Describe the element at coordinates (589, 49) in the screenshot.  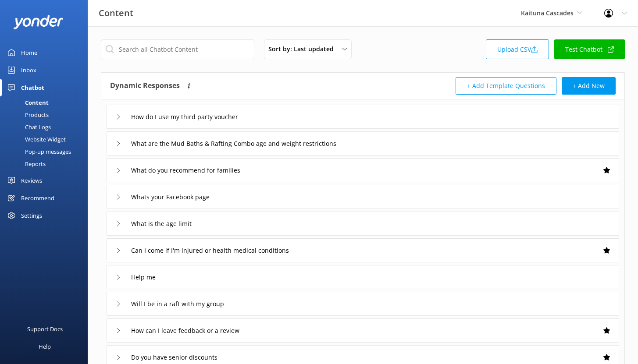
I see `a: Test Chatbot` at that location.